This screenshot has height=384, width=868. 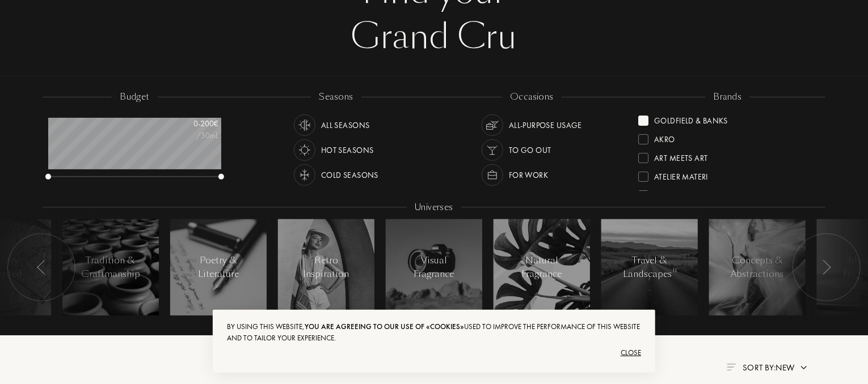 I want to click on div: To go Out, so click(x=530, y=150).